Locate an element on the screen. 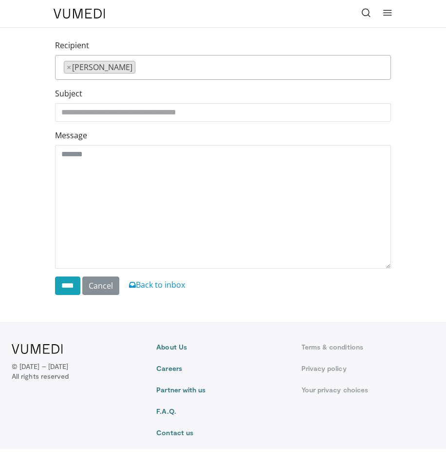 The width and height of the screenshot is (446, 461). a: Your privacy choices is located at coordinates (368, 390).